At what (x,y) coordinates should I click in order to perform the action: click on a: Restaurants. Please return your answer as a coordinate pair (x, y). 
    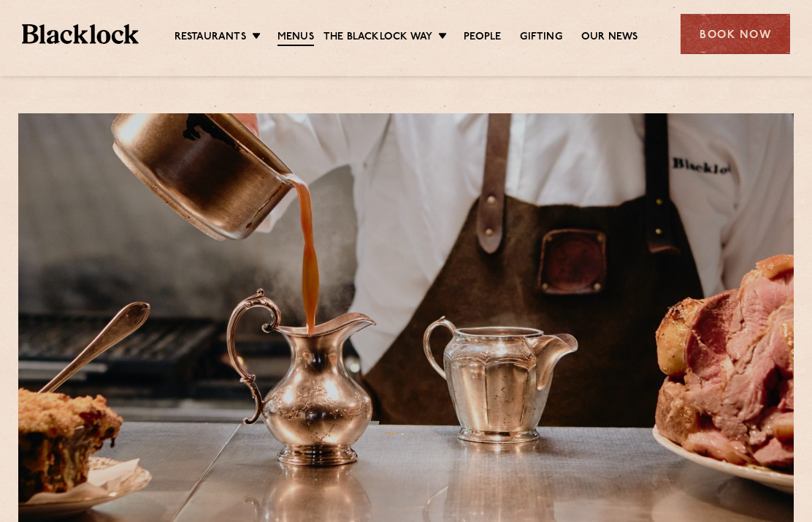
    Looking at the image, I should click on (210, 37).